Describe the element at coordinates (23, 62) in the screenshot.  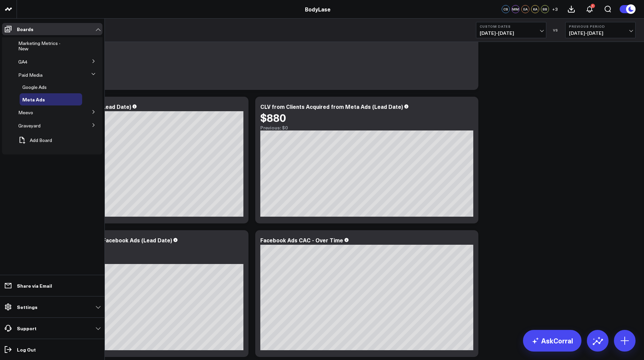
I see `a: GA4` at that location.